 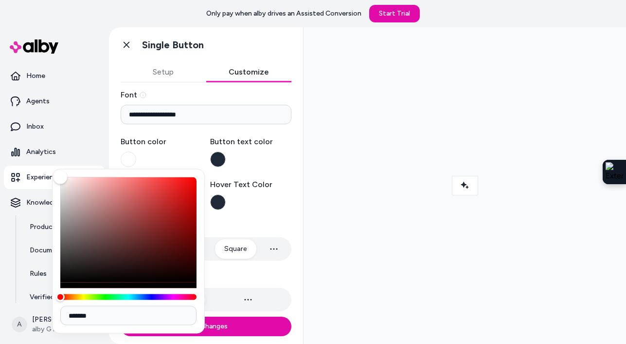 I want to click on h1: Single Button, so click(x=173, y=45).